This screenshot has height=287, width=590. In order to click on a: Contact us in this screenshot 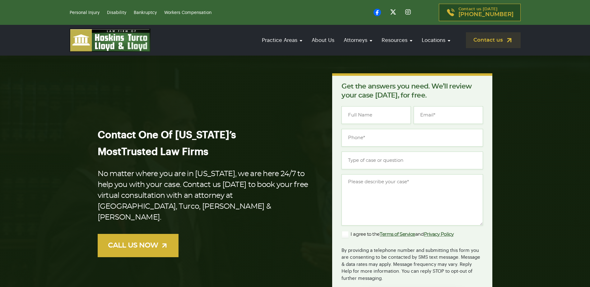, I will do `click(493, 40)`.